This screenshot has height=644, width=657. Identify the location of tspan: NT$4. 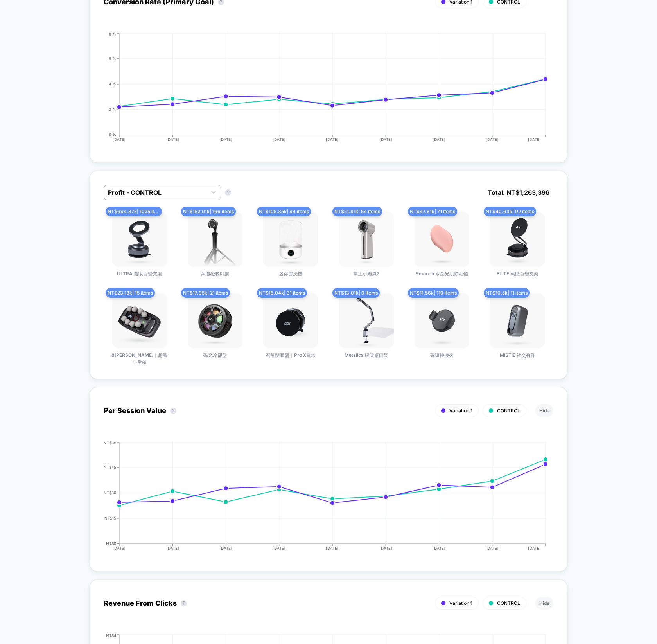
(111, 635).